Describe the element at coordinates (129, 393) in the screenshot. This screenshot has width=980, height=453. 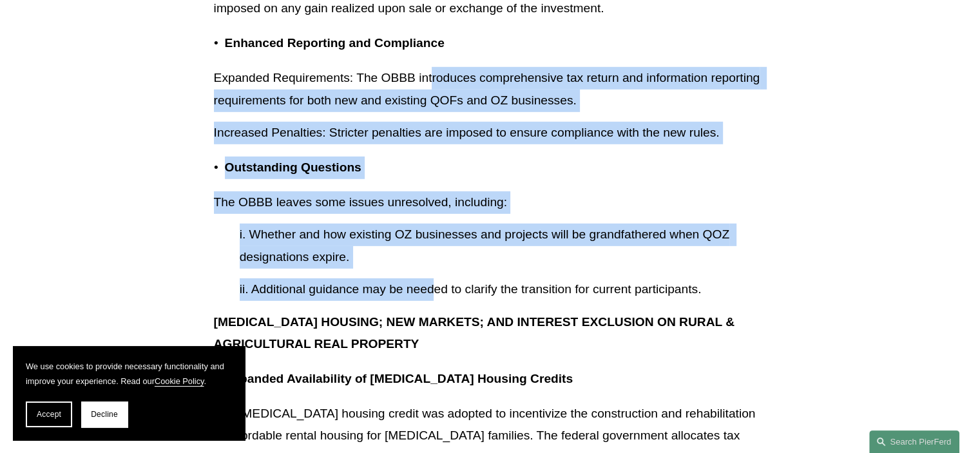
I see `section: Cookie banner` at that location.